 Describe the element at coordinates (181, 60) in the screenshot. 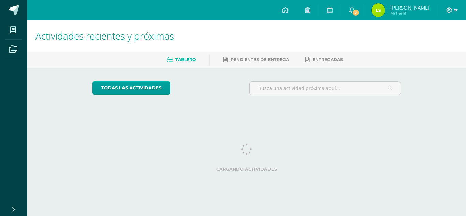

I see `a: Tablero` at that location.